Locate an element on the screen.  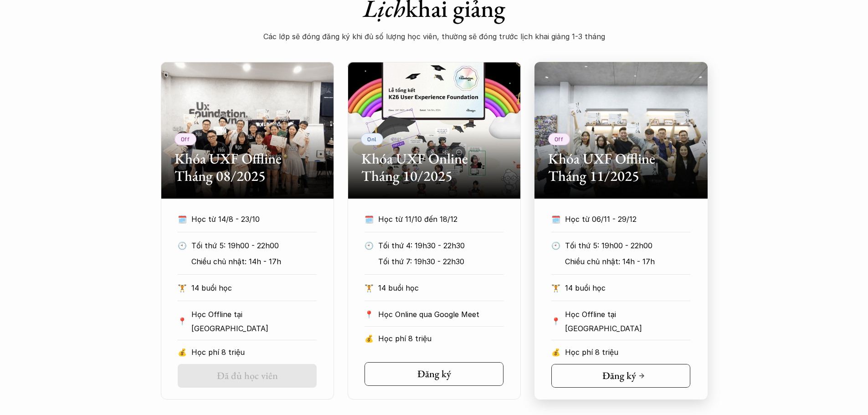
h2: Khóa UXF Online Tháng 10/2025 is located at coordinates (434, 167).